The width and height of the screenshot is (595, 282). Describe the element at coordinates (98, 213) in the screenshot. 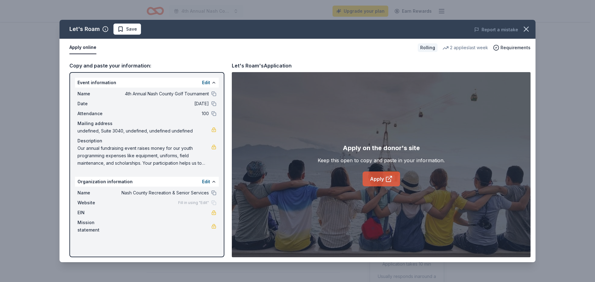

I see `span: EIN` at that location.